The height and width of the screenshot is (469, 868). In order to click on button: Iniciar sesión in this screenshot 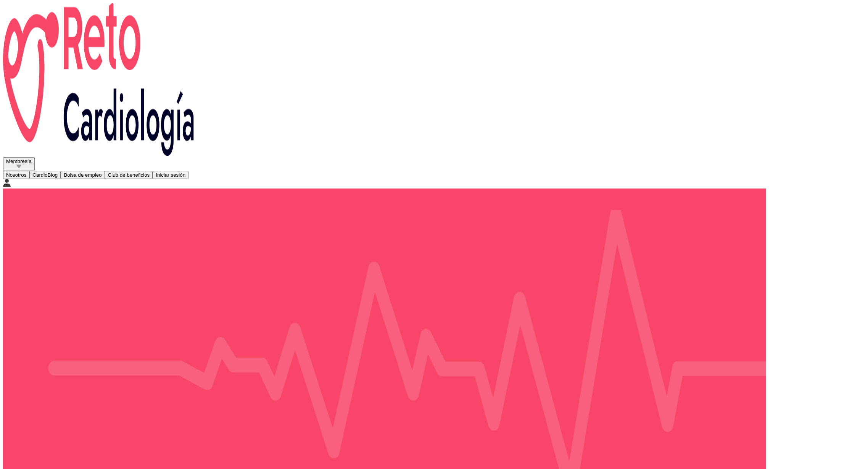, I will do `click(171, 175)`.